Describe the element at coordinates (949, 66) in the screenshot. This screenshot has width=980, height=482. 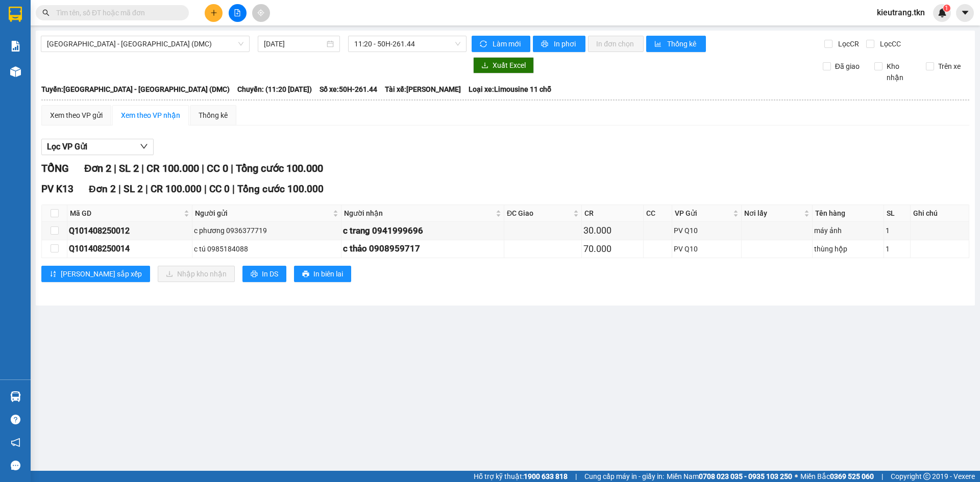
I see `span: Trên xe` at that location.